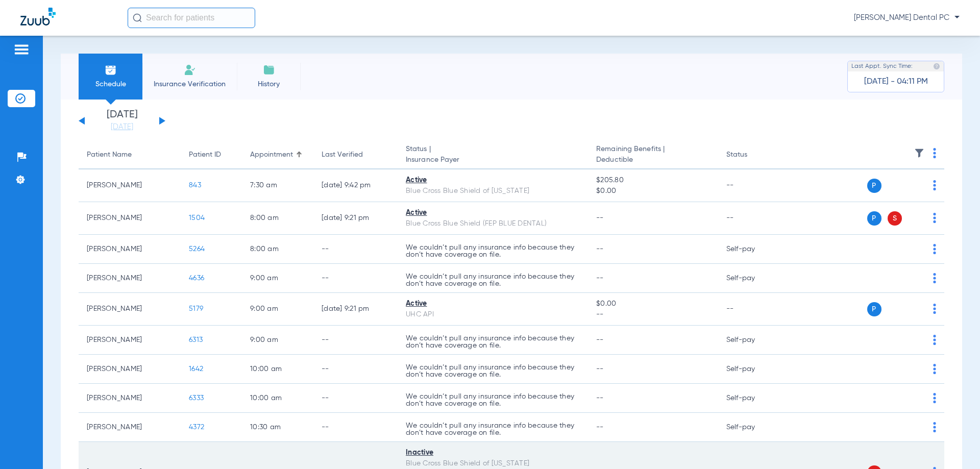 Image resolution: width=980 pixels, height=469 pixels. What do you see at coordinates (196, 249) in the screenshot?
I see `span: 5264` at bounding box center [196, 249].